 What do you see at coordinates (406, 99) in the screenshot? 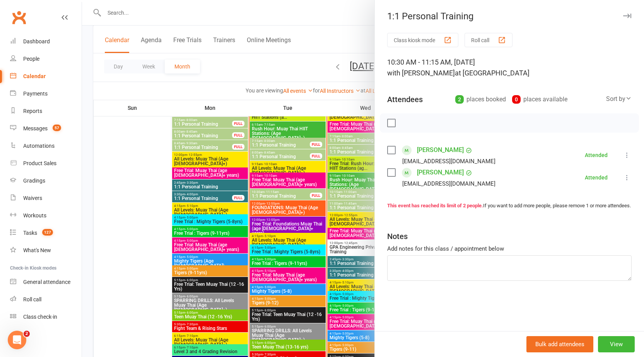
I see `div: Attendees` at bounding box center [406, 99].